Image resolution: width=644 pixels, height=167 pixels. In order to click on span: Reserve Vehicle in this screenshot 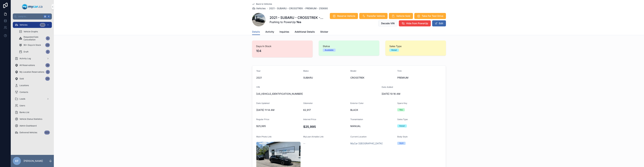, I will do `click(346, 16)`.